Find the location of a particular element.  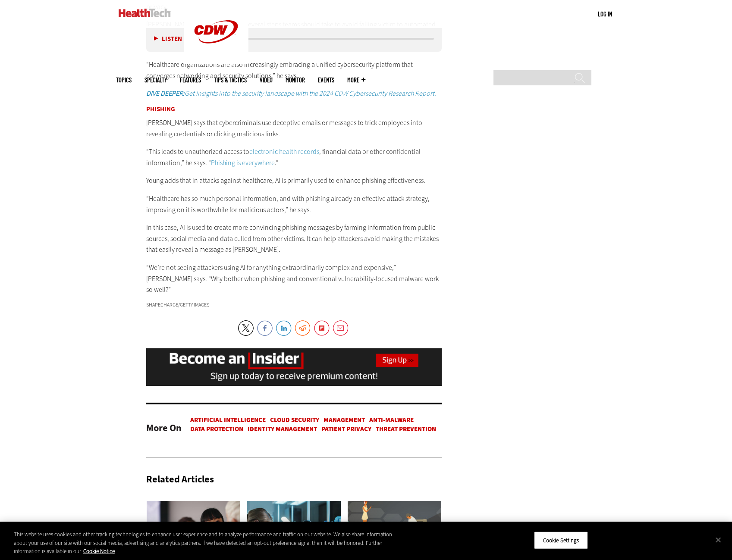

h3: Phishing is located at coordinates (295, 109).